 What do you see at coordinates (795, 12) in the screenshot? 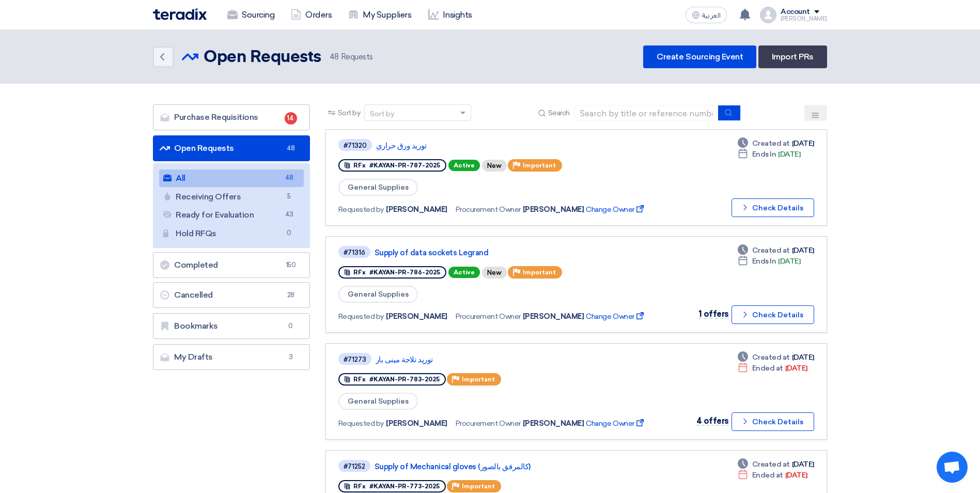
I see `div: Account` at bounding box center [795, 12].